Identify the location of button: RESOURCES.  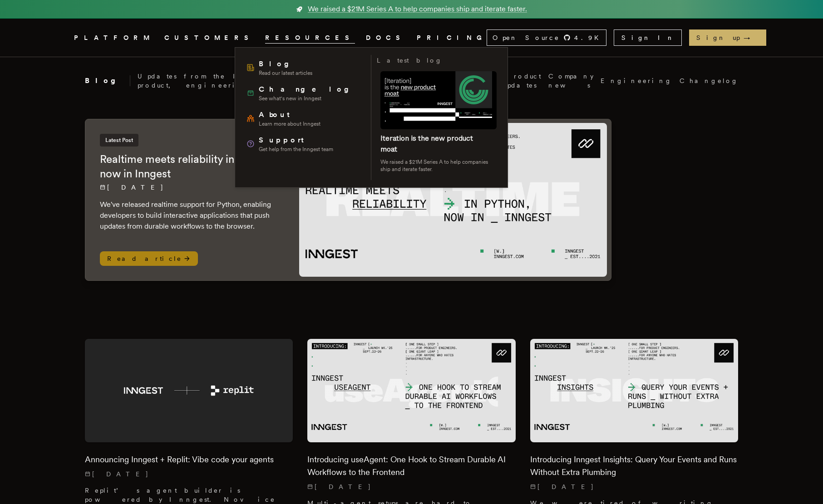
(310, 38).